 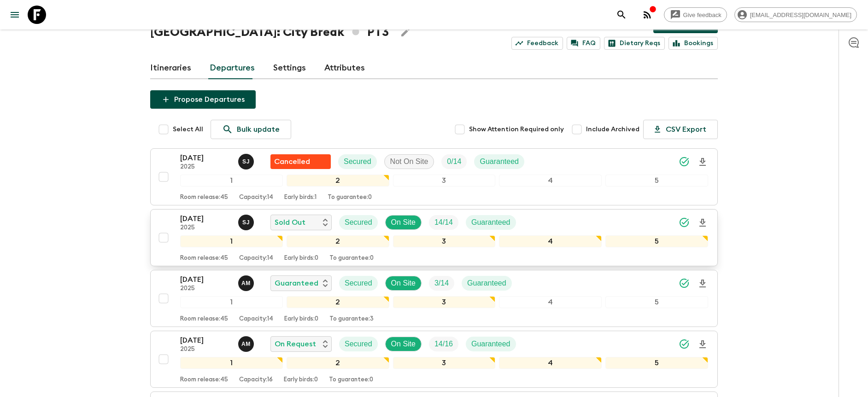 What do you see at coordinates (345, 68) in the screenshot?
I see `a: Attributes` at bounding box center [345, 68].